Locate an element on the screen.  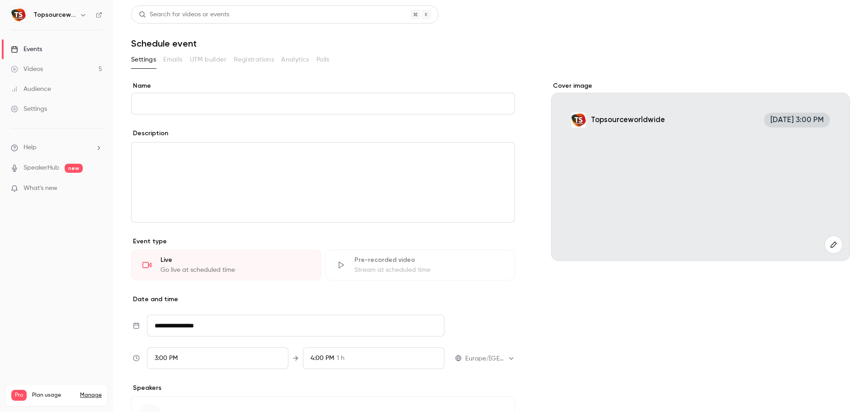
div: From is located at coordinates (218, 358).